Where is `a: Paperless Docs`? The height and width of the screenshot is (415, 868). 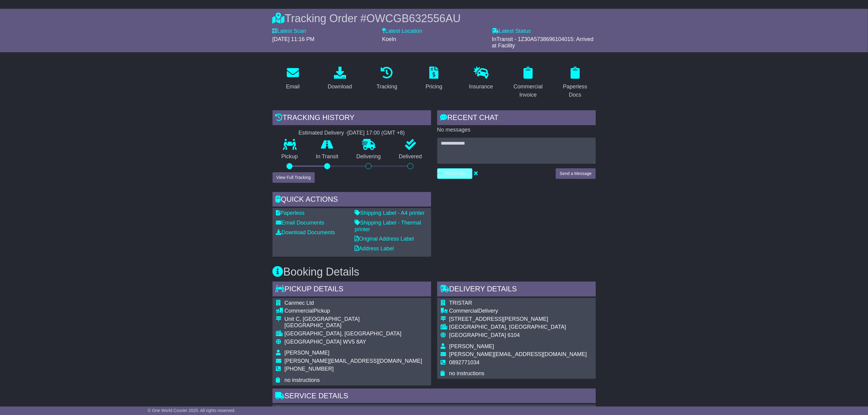 a: Paperless Docs is located at coordinates (575, 82).